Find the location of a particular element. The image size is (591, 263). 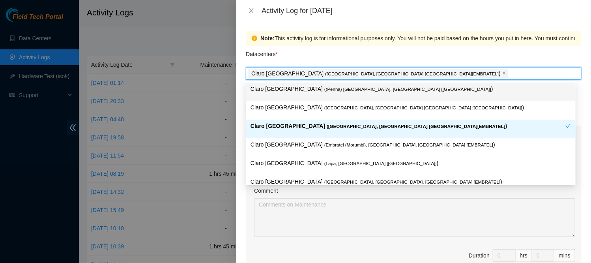

p: Datacenters is located at coordinates (262, 52).